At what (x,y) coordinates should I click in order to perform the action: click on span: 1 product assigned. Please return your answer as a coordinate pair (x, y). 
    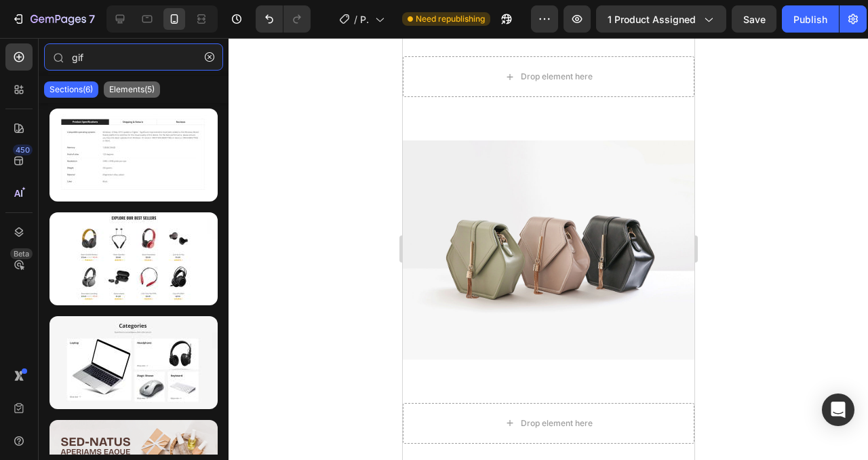
    Looking at the image, I should click on (652, 19).